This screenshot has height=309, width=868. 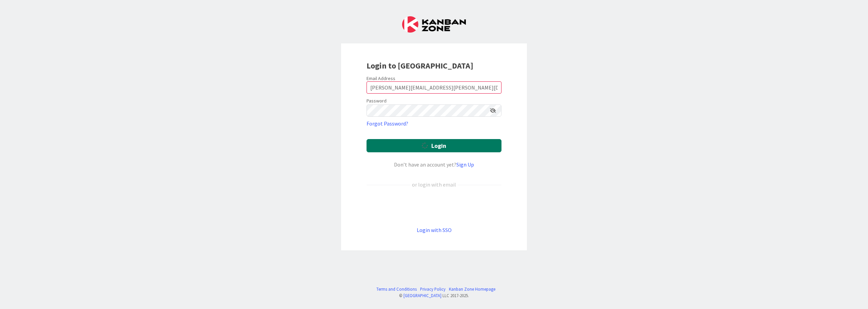 I want to click on label: Password, so click(x=376, y=101).